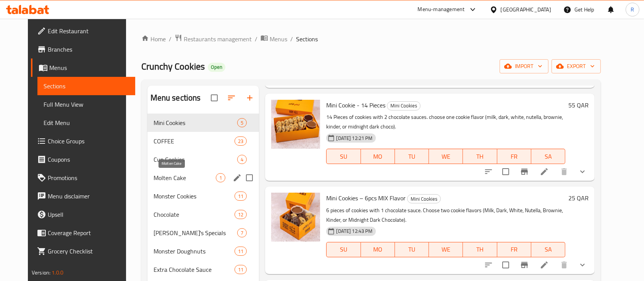 The width and height of the screenshot is (644, 281). I want to click on span: 23, so click(241, 141).